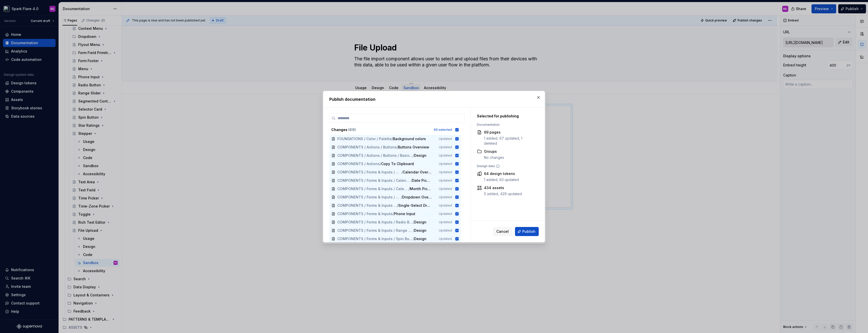 The height and width of the screenshot is (333, 868). What do you see at coordinates (526, 231) in the screenshot?
I see `button: Publish` at bounding box center [526, 231].